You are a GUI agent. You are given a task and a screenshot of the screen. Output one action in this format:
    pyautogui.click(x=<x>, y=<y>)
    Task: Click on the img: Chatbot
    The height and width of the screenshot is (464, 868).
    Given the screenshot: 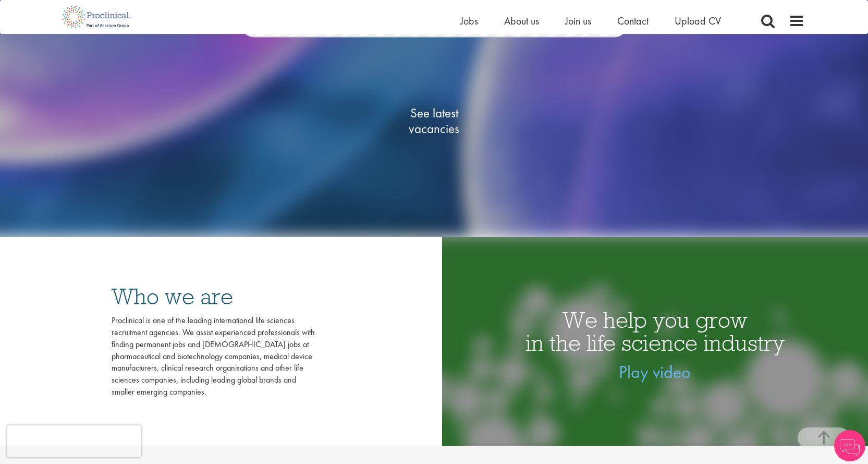 What is the action you would take?
    pyautogui.click(x=850, y=446)
    